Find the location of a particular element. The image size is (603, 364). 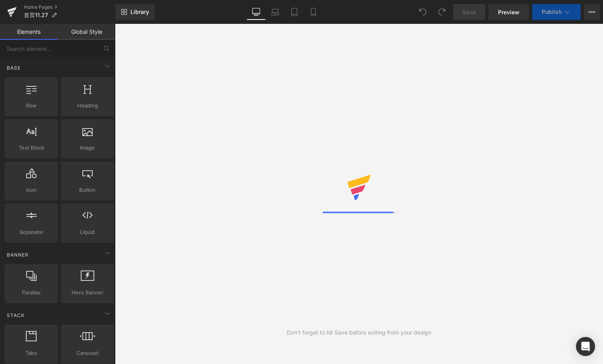

button: Undo is located at coordinates (423, 12).